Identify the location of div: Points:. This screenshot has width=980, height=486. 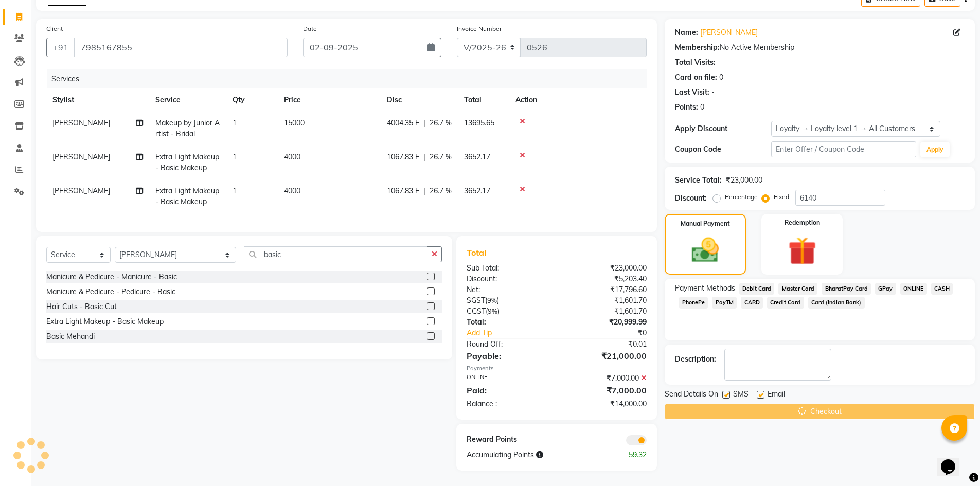
(687, 107).